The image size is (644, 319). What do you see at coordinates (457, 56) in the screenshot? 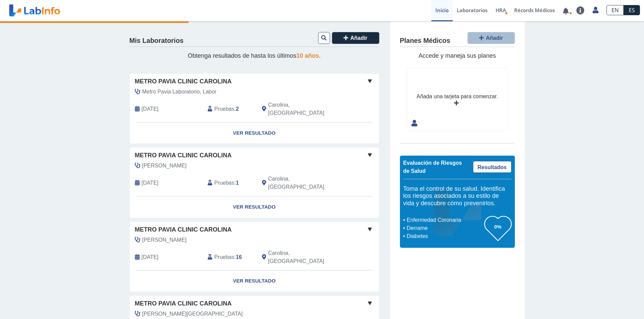
I see `span: Accede y maneja sus planes` at bounding box center [457, 56].